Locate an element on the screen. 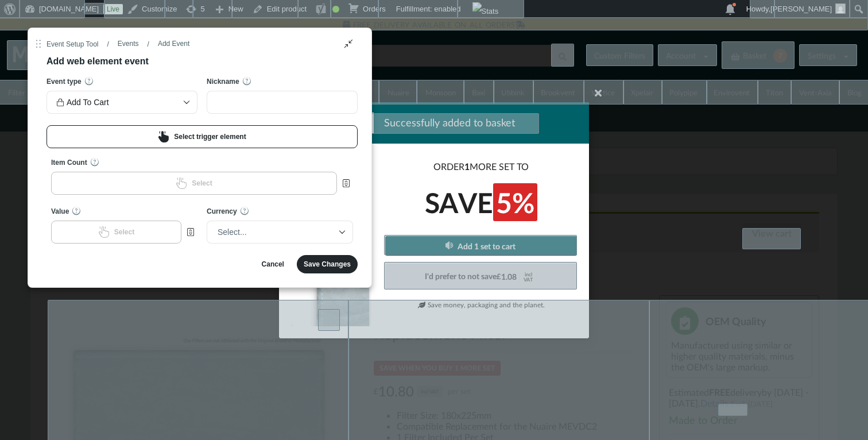 The image size is (868, 440). button: Collapse is located at coordinates (349, 44).